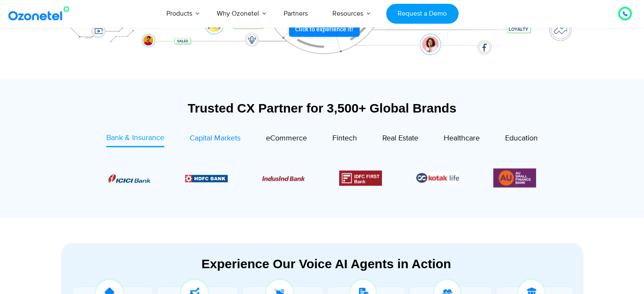 The height and width of the screenshot is (294, 644). Describe the element at coordinates (206, 178) in the screenshot. I see `div: 2 / 6` at that location.